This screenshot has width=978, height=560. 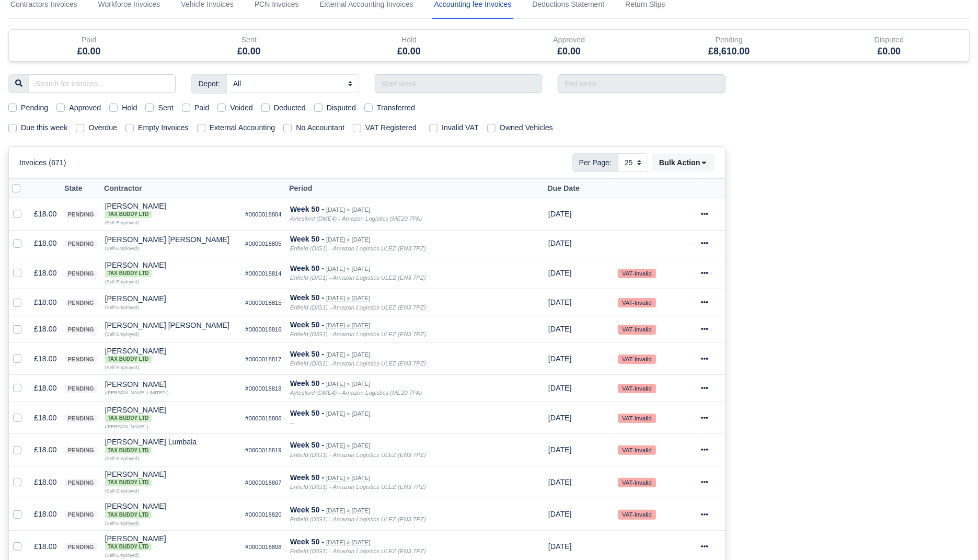 What do you see at coordinates (102, 128) in the screenshot?
I see `label: Overdue` at bounding box center [102, 128].